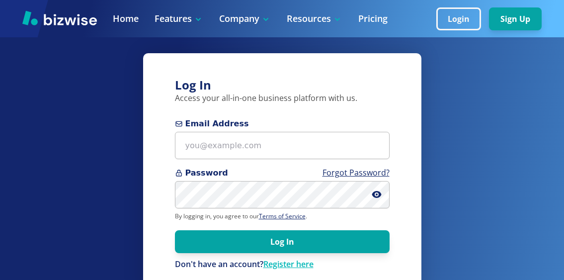 The height and width of the screenshot is (280, 564). What do you see at coordinates (245, 18) in the screenshot?
I see `p: Company` at bounding box center [245, 18].